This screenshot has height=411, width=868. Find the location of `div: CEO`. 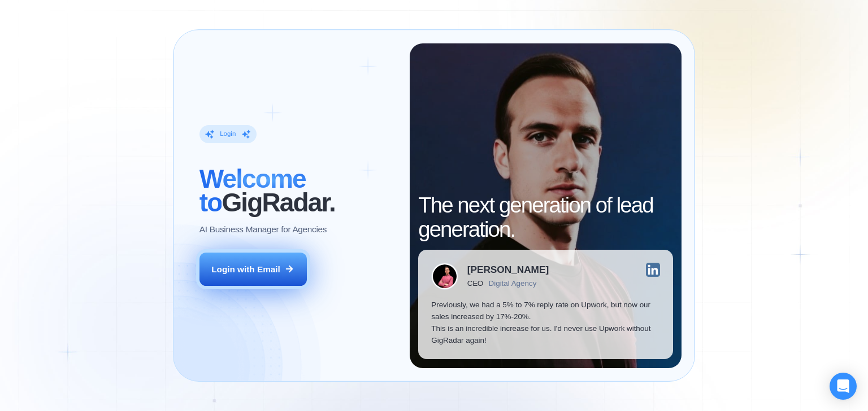

div: CEO is located at coordinates (475, 284).